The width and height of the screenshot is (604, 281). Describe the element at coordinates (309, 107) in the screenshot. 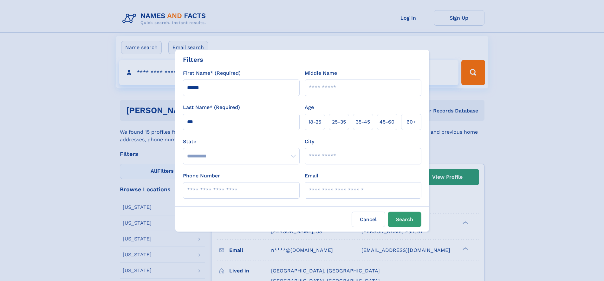

I see `label: Age` at that location.